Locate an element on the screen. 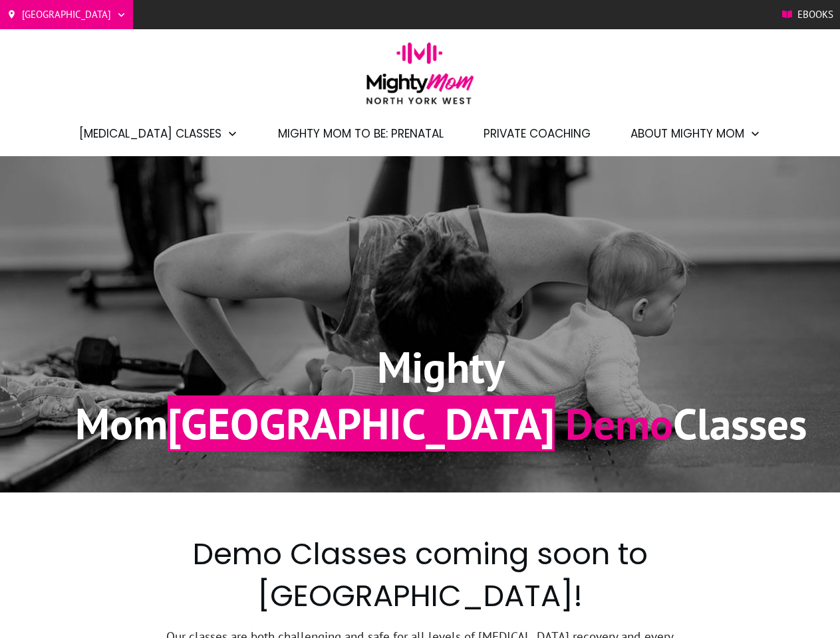 The width and height of the screenshot is (840, 638). span: Mighty Mom to Be: Prenatal is located at coordinates (360, 134).